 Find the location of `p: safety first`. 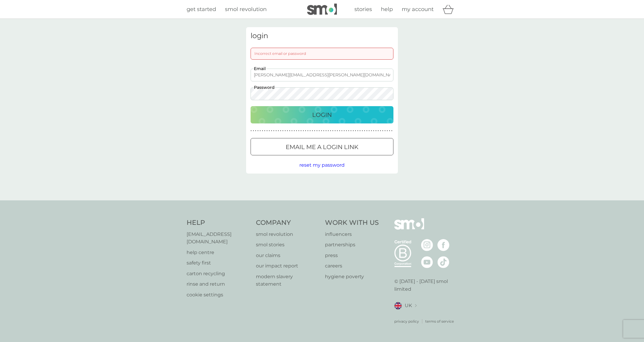

p: safety first is located at coordinates (218, 263).